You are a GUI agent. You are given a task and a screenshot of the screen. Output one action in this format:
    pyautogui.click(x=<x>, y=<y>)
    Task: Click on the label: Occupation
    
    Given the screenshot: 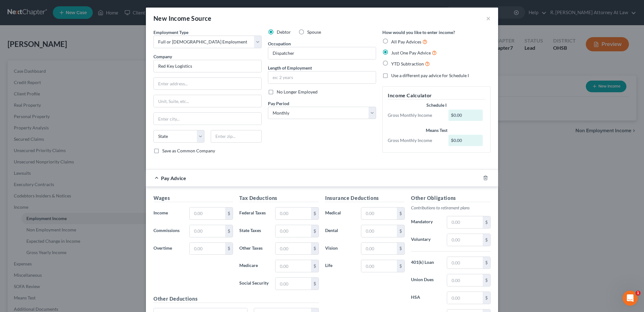 What is the action you would take?
    pyautogui.click(x=279, y=44)
    